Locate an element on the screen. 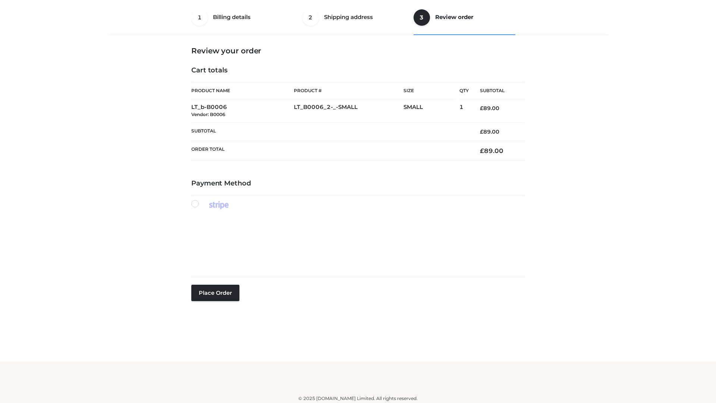 This screenshot has width=716, height=403. h4: Cart totals is located at coordinates (358, 71).